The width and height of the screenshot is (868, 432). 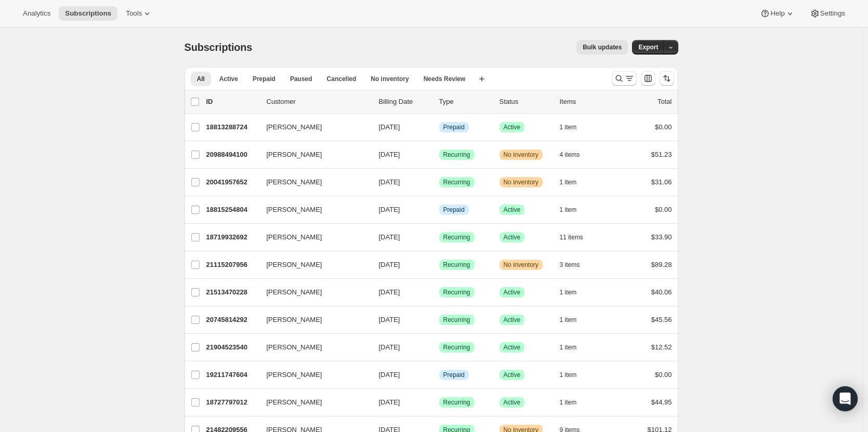 I want to click on button: Sort the results, so click(x=667, y=79).